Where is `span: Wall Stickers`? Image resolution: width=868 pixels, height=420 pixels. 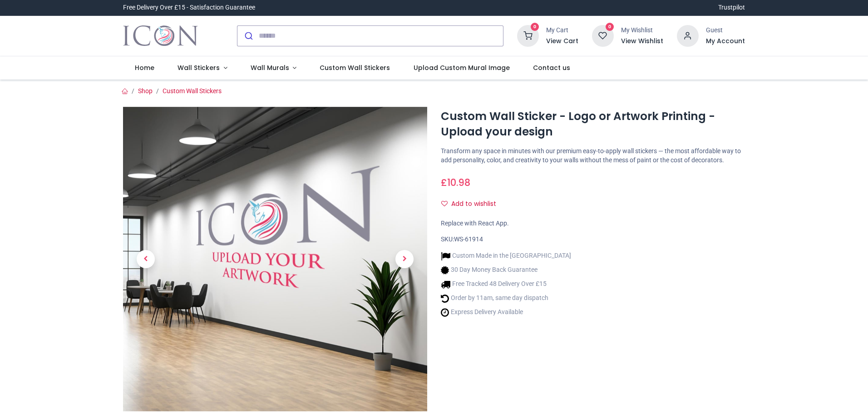 span: Wall Stickers is located at coordinates (199, 68).